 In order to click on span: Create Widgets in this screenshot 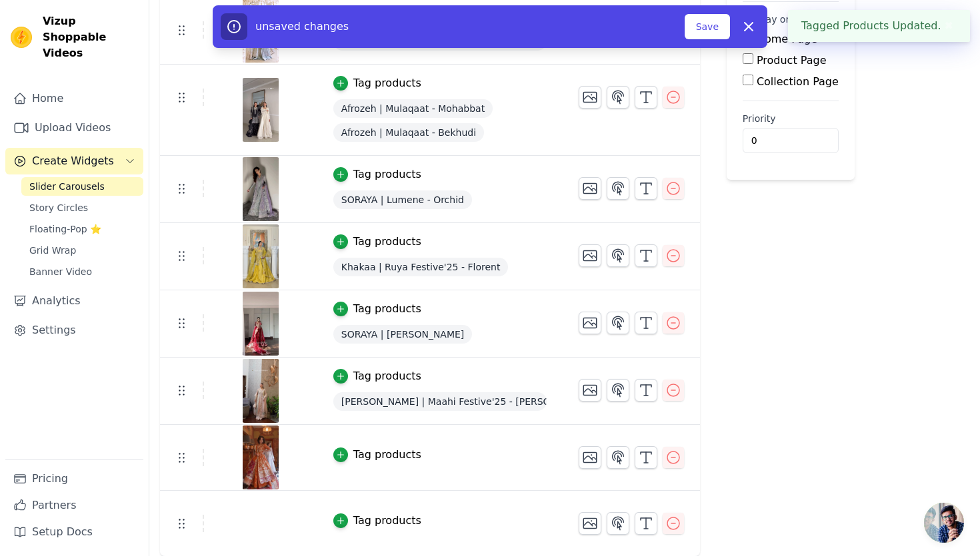, I will do `click(72, 161)`.